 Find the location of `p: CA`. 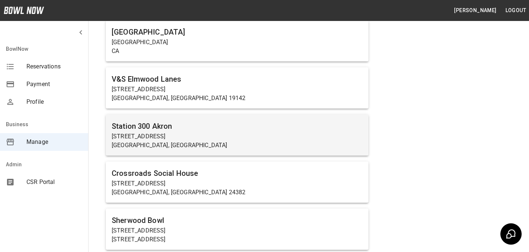

p: CA is located at coordinates (237, 51).